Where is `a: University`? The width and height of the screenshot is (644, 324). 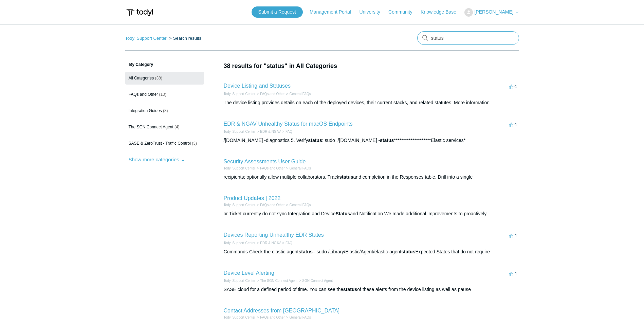 a: University is located at coordinates (373, 12).